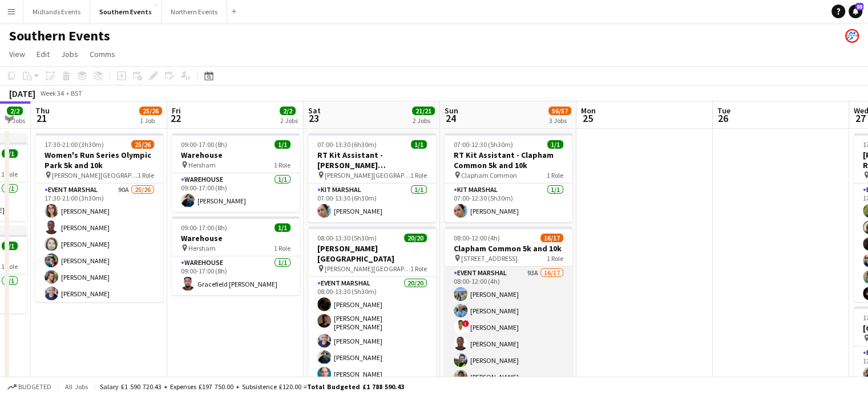 The width and height of the screenshot is (868, 396). What do you see at coordinates (43, 54) in the screenshot?
I see `span: Edit` at bounding box center [43, 54].